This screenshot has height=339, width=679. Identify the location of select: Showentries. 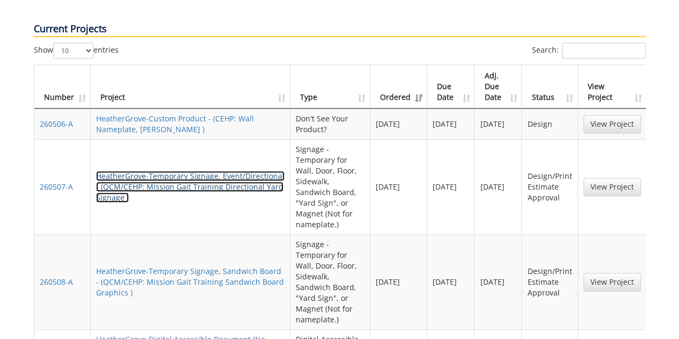
(73, 50).